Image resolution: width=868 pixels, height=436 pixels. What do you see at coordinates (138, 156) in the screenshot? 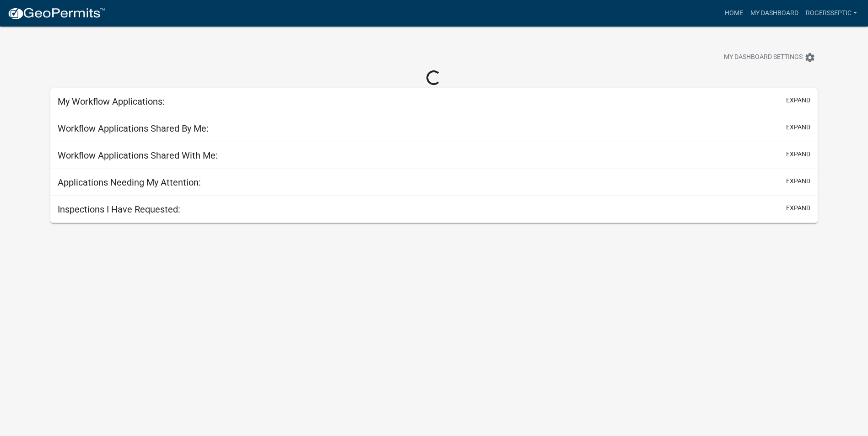
I see `h5: Workflow Applications Shared With Me:` at bounding box center [138, 156].